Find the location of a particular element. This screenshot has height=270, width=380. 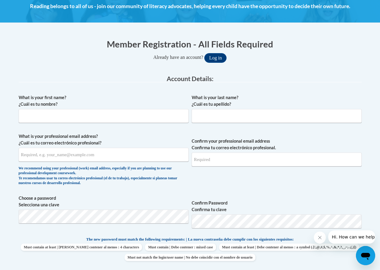

h1: Member Registration - All Fields Required is located at coordinates (190, 44).